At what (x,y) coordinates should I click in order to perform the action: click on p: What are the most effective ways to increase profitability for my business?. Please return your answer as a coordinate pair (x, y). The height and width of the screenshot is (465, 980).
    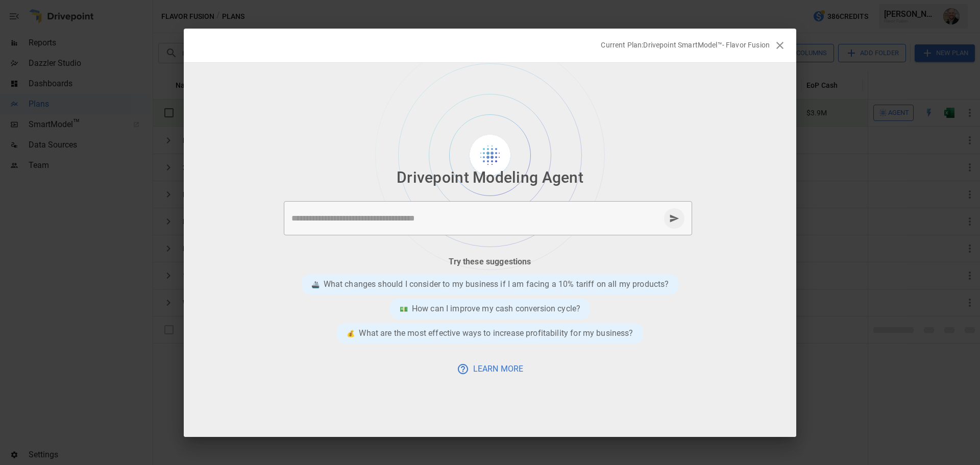
    Looking at the image, I should click on (496, 333).